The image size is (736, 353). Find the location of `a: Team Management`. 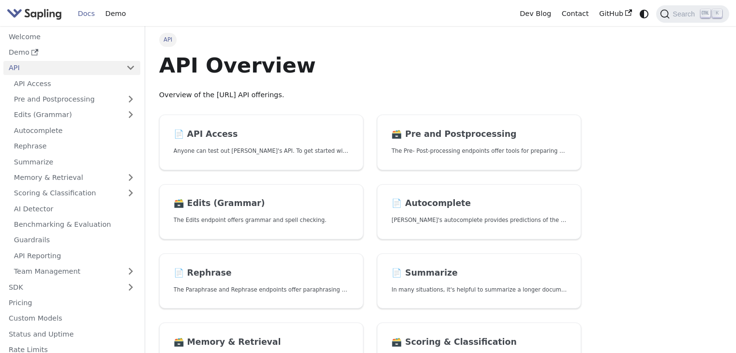

a: Team Management is located at coordinates (74, 271).